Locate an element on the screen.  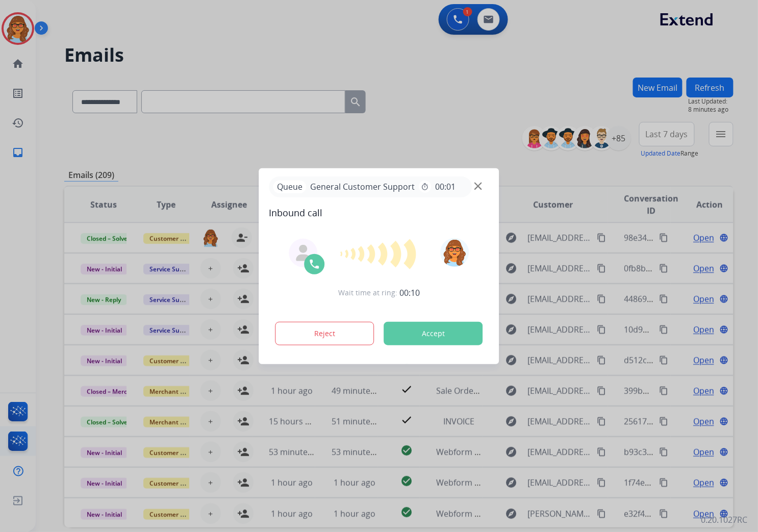
span: Wait time at ring: is located at coordinates (368, 293).